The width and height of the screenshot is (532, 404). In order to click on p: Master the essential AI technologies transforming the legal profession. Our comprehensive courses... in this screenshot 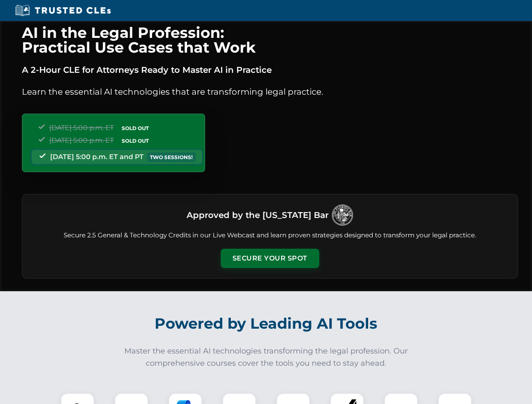, I will do `click(266, 357)`.